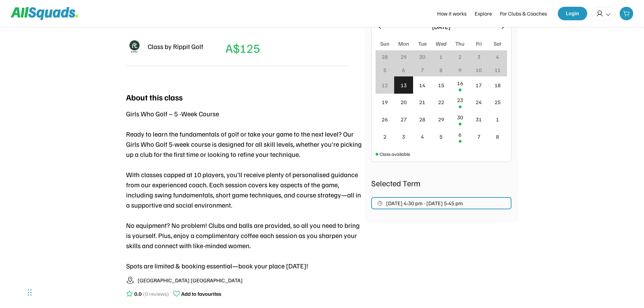 The height and width of the screenshot is (308, 644). I want to click on div: 24, so click(479, 102).